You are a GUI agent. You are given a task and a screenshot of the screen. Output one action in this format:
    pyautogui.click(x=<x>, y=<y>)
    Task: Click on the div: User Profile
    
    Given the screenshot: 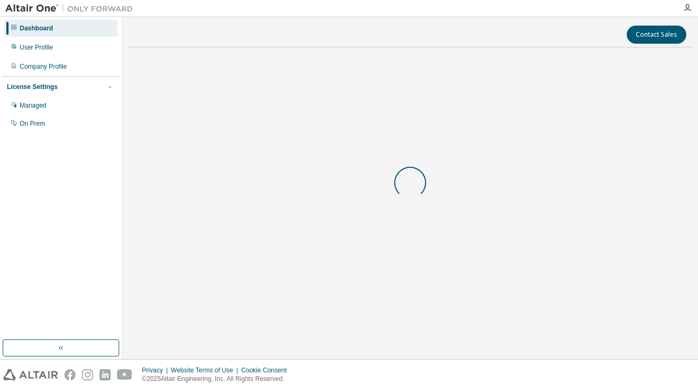 What is the action you would take?
    pyautogui.click(x=36, y=47)
    